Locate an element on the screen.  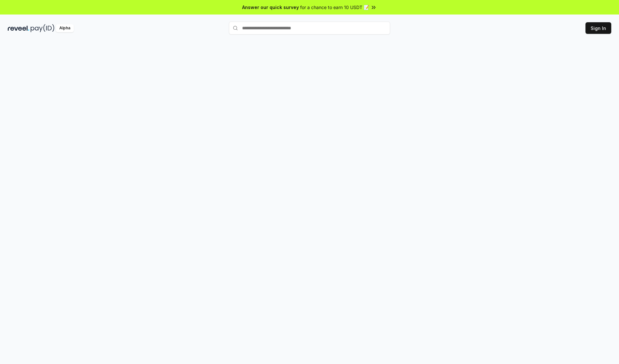
span: Answer our quick survey is located at coordinates (270, 7).